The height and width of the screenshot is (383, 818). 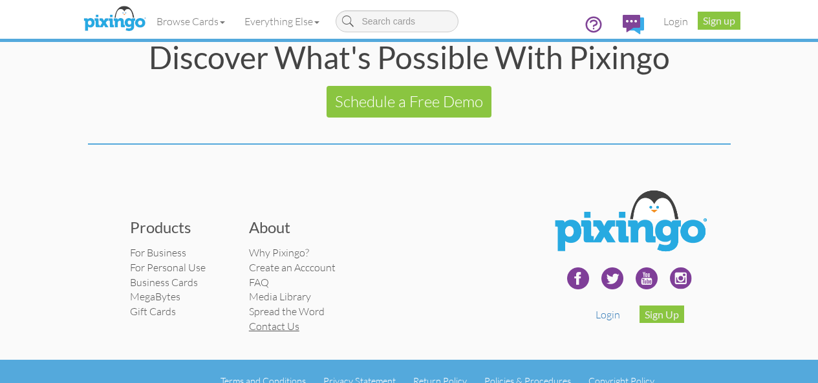 What do you see at coordinates (282, 21) in the screenshot?
I see `a: Everything Else` at bounding box center [282, 21].